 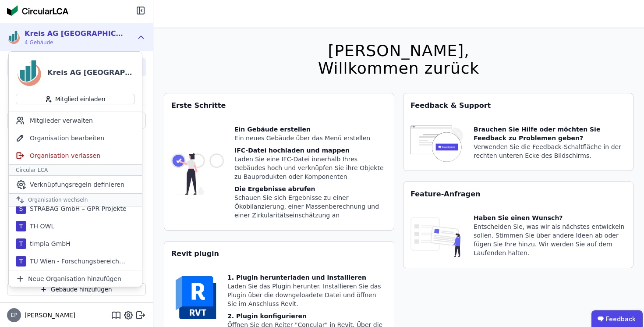 I want to click on div: Mitglieder verwalten, so click(x=75, y=121).